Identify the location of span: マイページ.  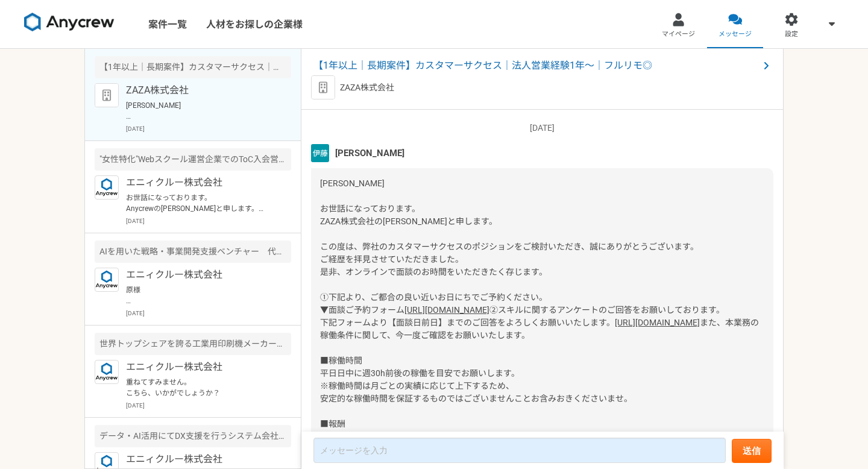
(678, 35).